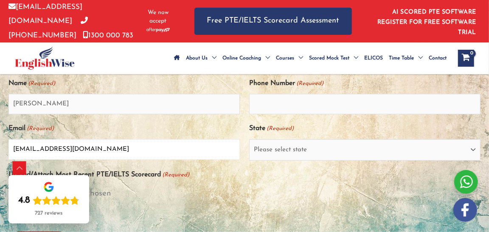 This screenshot has height=232, width=489. Describe the element at coordinates (374, 58) in the screenshot. I see `a: ELICOS` at that location.